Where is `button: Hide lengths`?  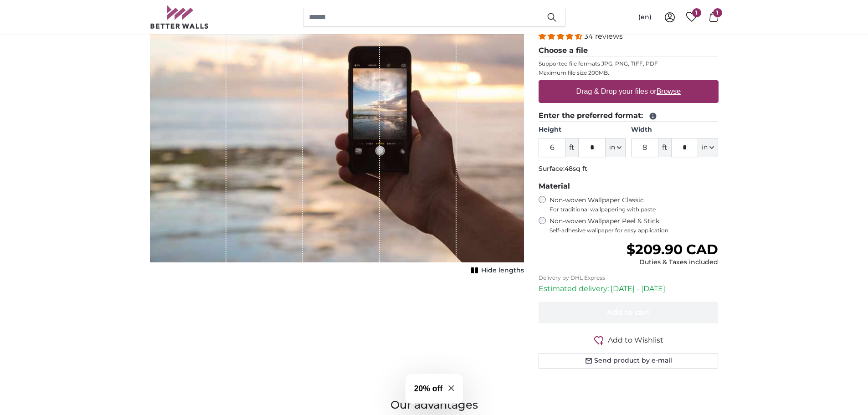 button: Hide lengths is located at coordinates (496, 270).